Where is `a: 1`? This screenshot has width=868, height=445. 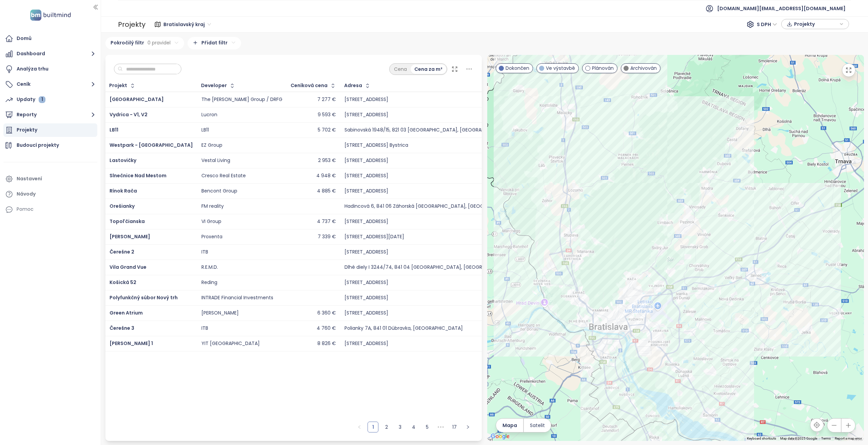
a: 1 is located at coordinates (373, 427).